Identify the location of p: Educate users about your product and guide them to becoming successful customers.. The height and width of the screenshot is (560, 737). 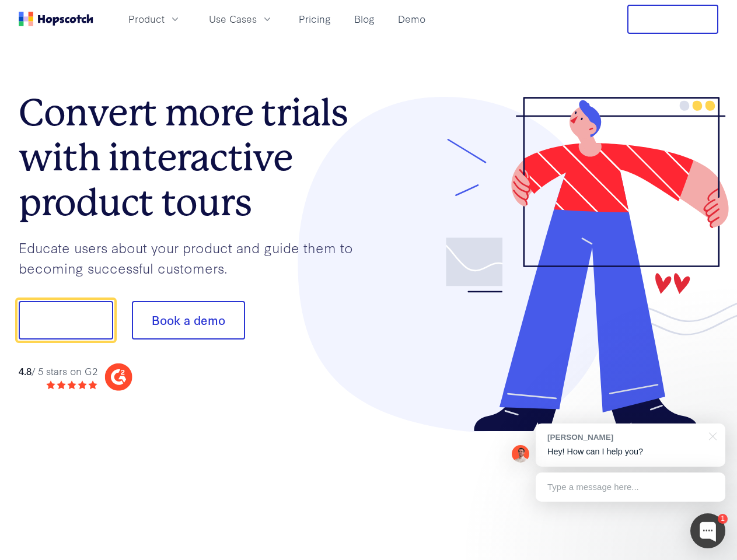
(194, 258).